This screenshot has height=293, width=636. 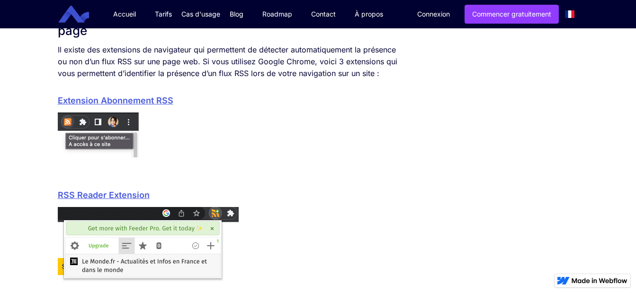 What do you see at coordinates (104, 195) in the screenshot?
I see `a: RSS Reader Extension` at bounding box center [104, 195].